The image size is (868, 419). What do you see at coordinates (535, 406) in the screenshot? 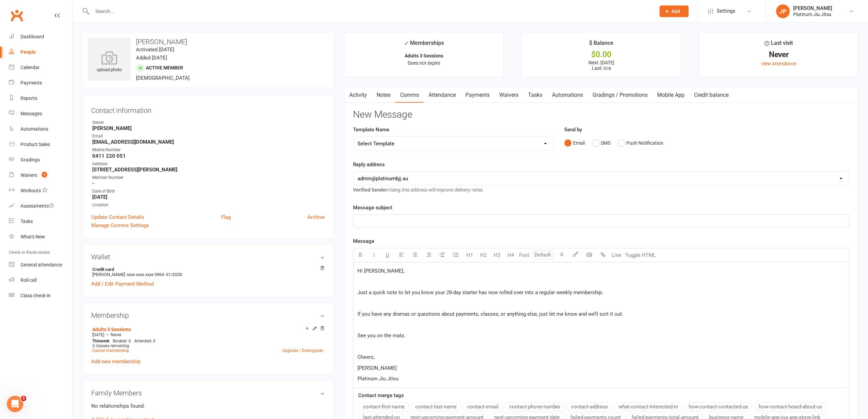
I see `button: contact-phone-number` at bounding box center [535, 406].